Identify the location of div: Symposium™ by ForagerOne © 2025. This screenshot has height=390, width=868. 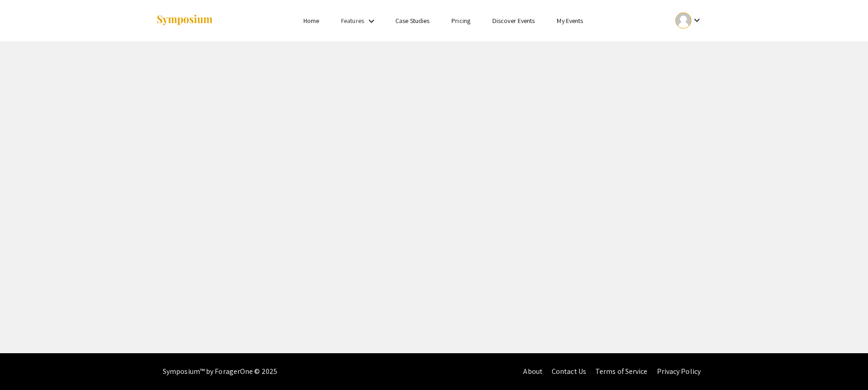
(220, 372).